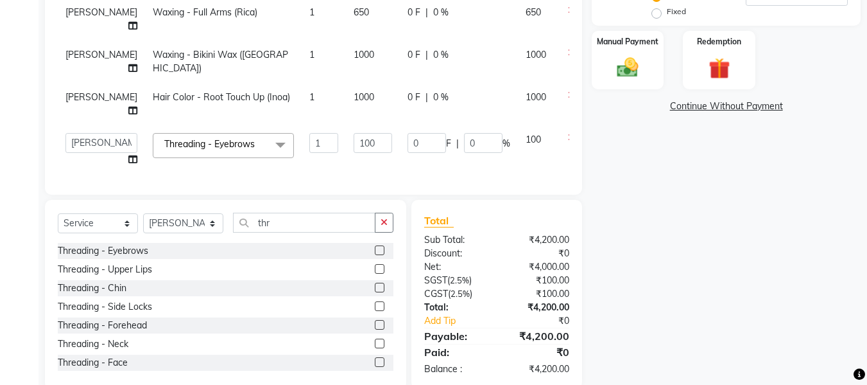 This screenshot has width=867, height=385. I want to click on span: SGST, so click(436, 280).